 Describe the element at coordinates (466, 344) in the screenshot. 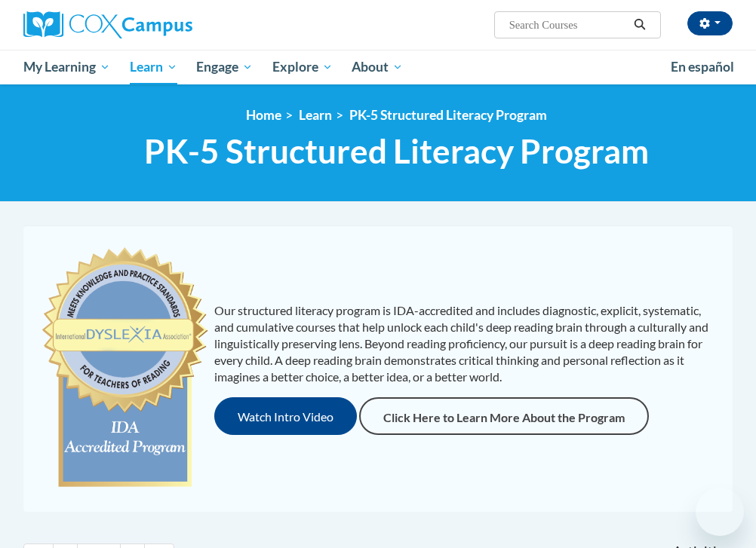

I see `p: Our structured literacy program is IDA-accredited and includes diagnostic, explicit, systematic, ...` at that location.